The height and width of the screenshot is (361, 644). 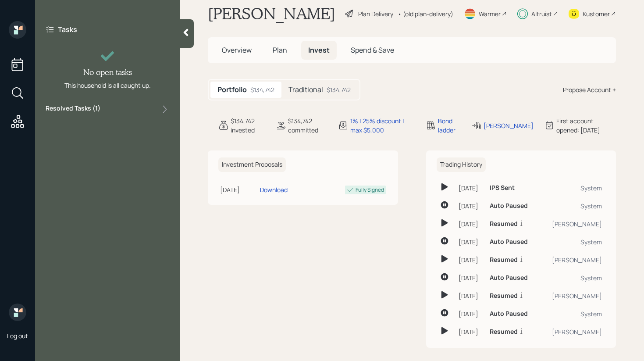 What do you see at coordinates (248, 125) in the screenshot?
I see `div: $134,742 invested` at bounding box center [248, 125].